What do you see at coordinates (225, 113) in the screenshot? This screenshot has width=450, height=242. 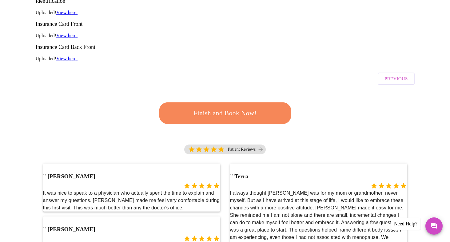 I see `span: Finish and Book Now!` at bounding box center [225, 113].